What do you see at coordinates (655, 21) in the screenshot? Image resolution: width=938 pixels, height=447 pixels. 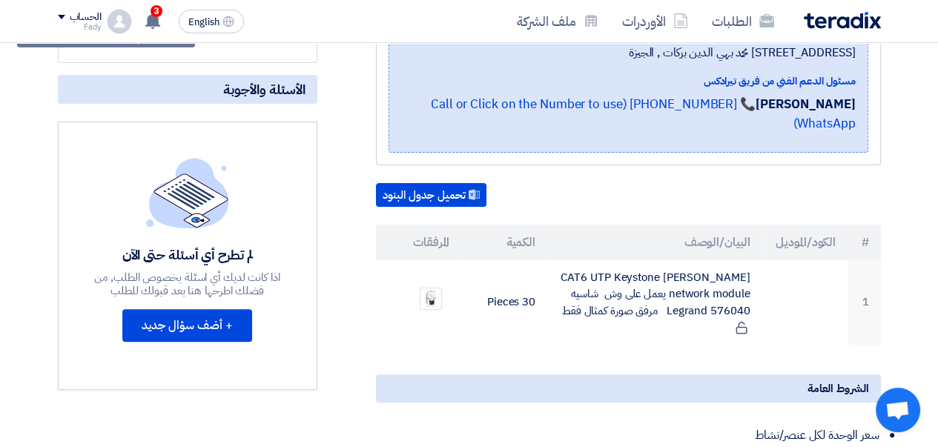 I see `a: الأوردرات` at bounding box center [655, 21].